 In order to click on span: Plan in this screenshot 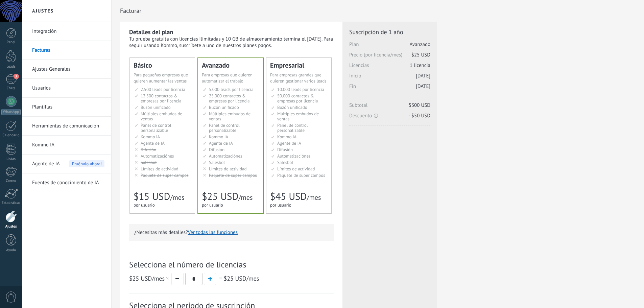, I will do `click(390, 46)`.